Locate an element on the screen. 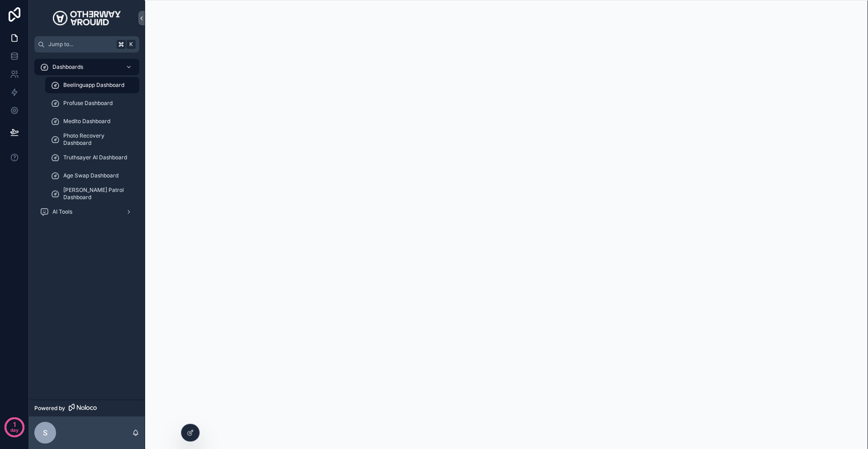  div: scrollable content is located at coordinates (87, 142).